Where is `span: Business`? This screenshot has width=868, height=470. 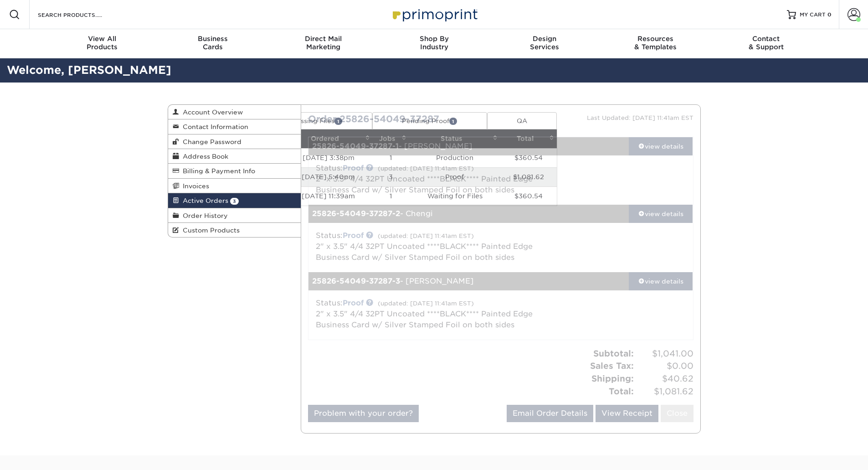
span: Business is located at coordinates (212, 39).